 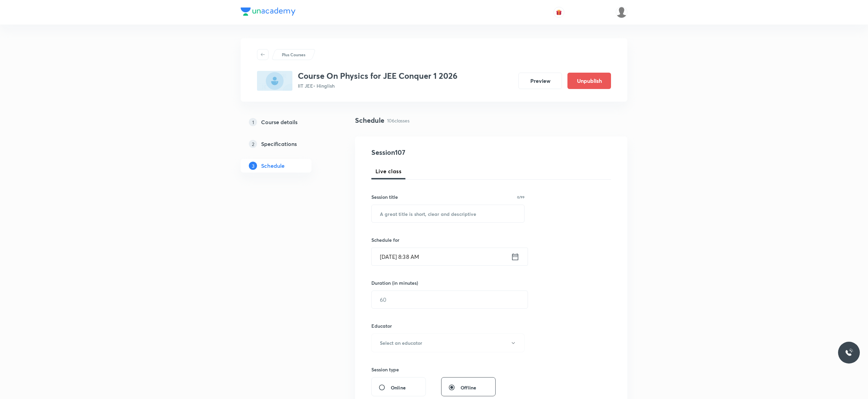 I want to click on h6: Select an educator, so click(x=401, y=342).